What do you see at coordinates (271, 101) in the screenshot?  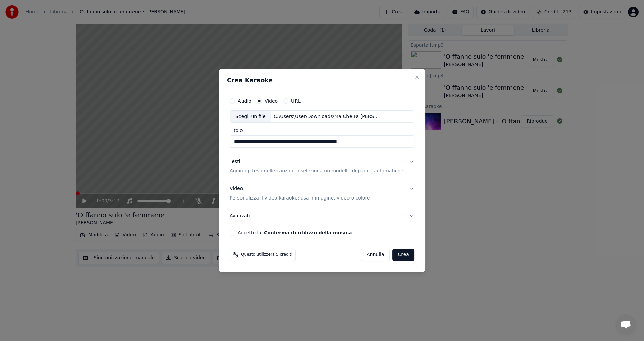 I see `label: Video` at bounding box center [271, 101].